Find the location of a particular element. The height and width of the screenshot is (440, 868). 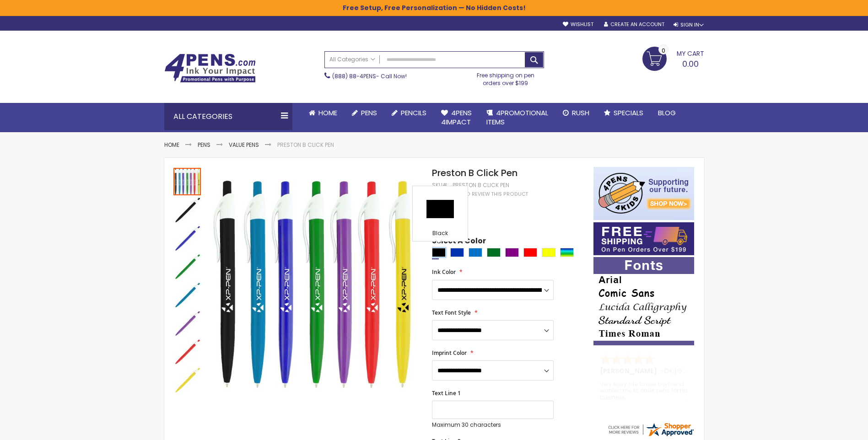

img: 4pens 4 kids is located at coordinates (644, 194).